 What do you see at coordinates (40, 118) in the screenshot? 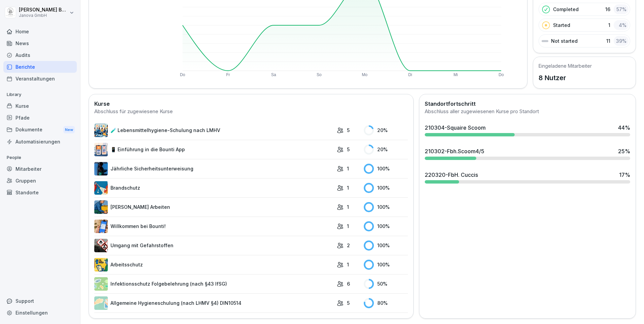
I see `a: Pfade` at bounding box center [40, 118].